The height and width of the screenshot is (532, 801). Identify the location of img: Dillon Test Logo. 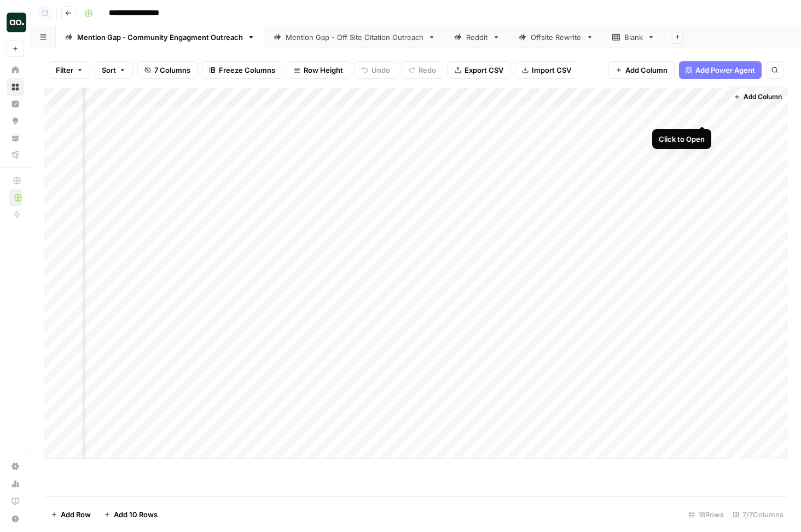
(16, 23).